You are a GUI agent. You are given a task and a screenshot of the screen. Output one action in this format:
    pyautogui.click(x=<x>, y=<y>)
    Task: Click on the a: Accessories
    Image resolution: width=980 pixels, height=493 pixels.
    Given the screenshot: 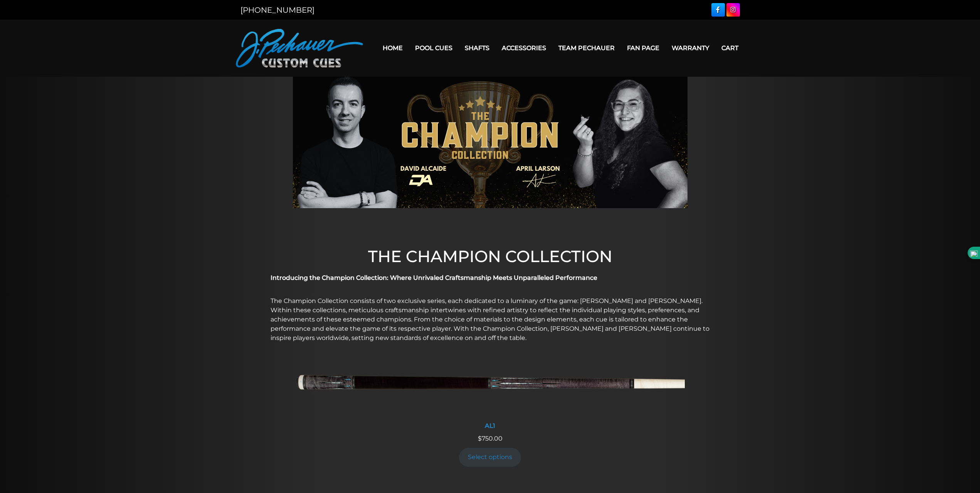 What is the action you would take?
    pyautogui.click(x=524, y=48)
    